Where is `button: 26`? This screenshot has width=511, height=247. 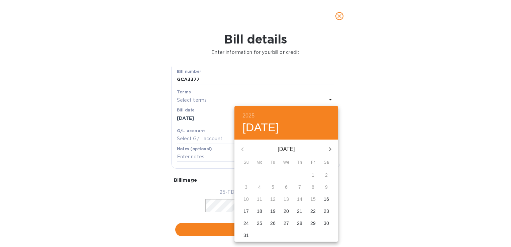
button: 26 is located at coordinates (273, 223).